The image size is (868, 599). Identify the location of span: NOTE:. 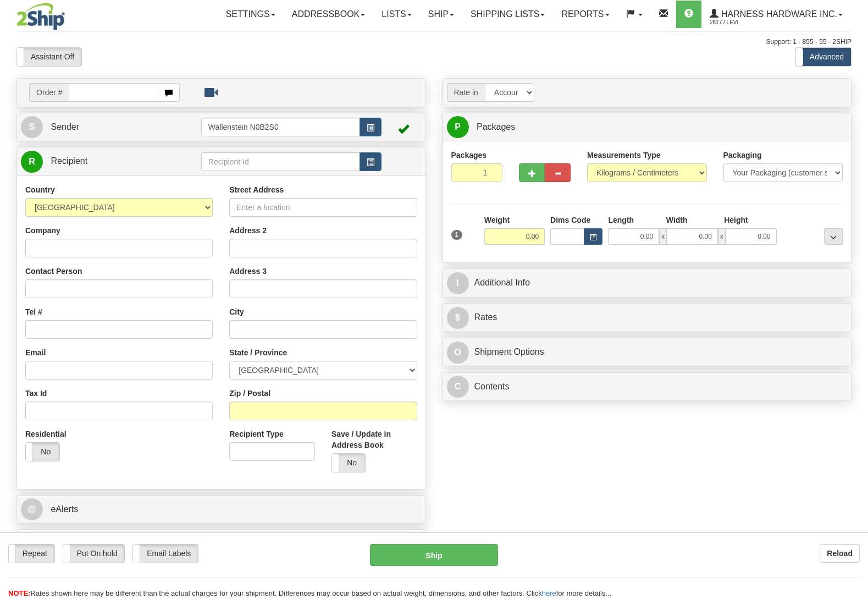
(19, 593).